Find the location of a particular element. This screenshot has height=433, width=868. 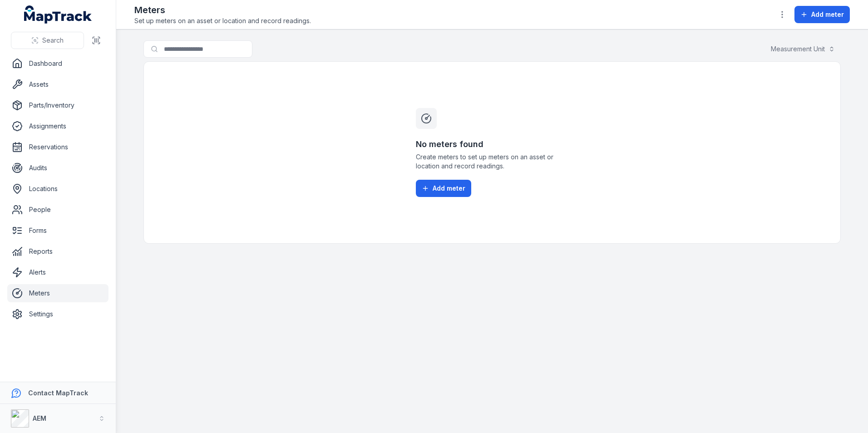

a: MapTrack is located at coordinates (58, 15).